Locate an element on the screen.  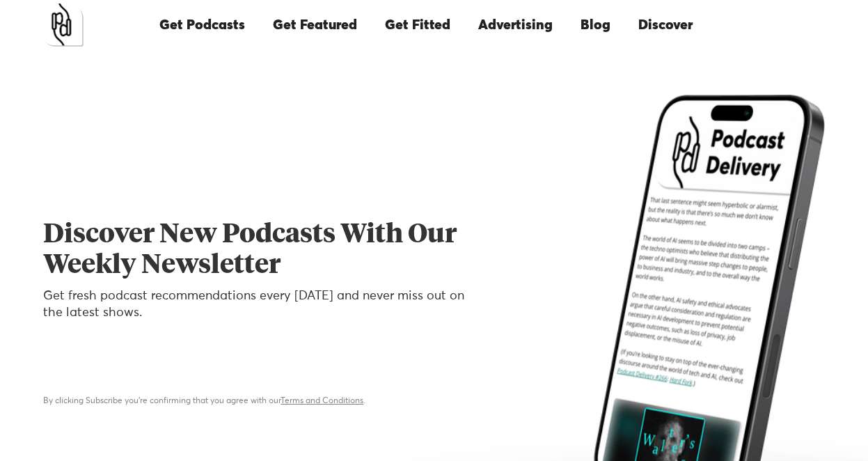
a: Get Podcasts is located at coordinates (202, 25).